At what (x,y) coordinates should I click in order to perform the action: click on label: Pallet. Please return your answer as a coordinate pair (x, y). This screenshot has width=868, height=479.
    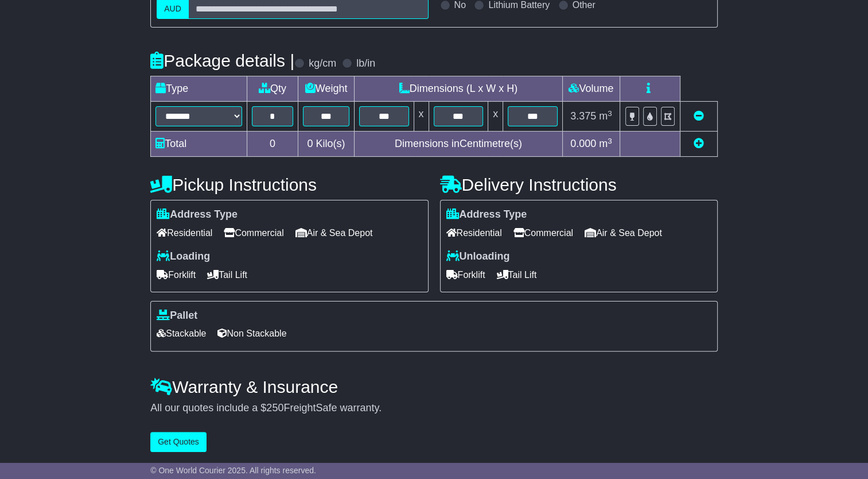
    Looking at the image, I should click on (176, 315).